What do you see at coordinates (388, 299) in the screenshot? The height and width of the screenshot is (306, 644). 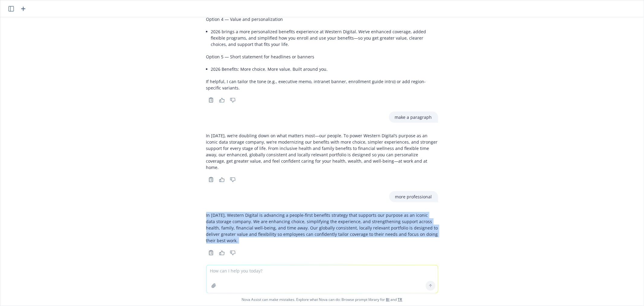 I see `a: BI` at bounding box center [388, 299].